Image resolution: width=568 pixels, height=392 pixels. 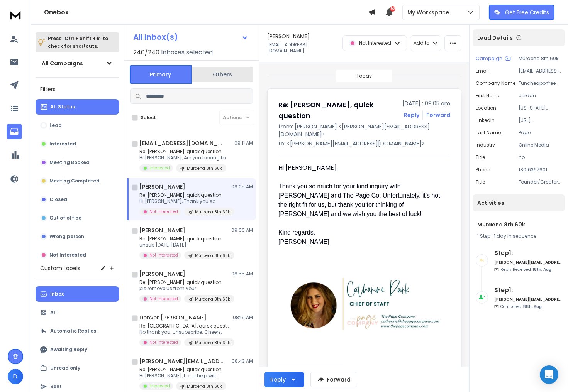 What do you see at coordinates (65, 368) in the screenshot?
I see `p: Unread only` at bounding box center [65, 368].